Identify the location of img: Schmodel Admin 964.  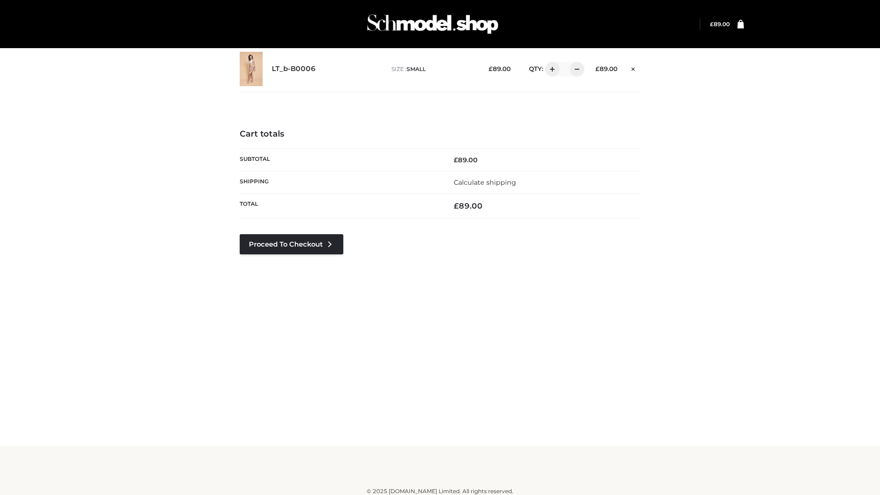
(433, 24).